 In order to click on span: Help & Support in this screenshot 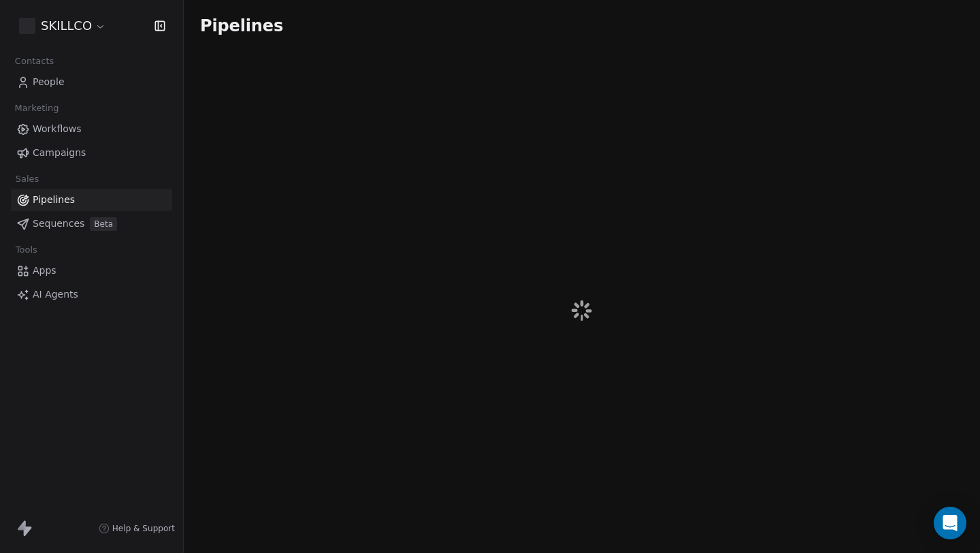, I will do `click(143, 528)`.